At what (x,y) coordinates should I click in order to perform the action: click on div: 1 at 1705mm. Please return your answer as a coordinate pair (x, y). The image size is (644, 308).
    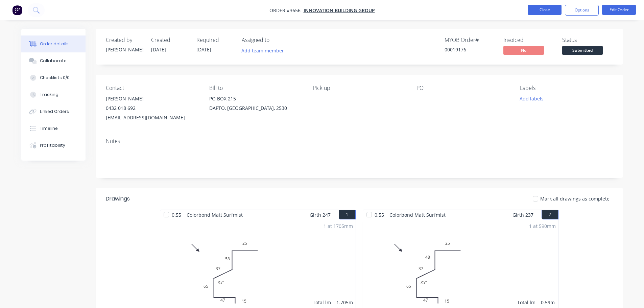
    Looking at the image, I should click on (338, 226).